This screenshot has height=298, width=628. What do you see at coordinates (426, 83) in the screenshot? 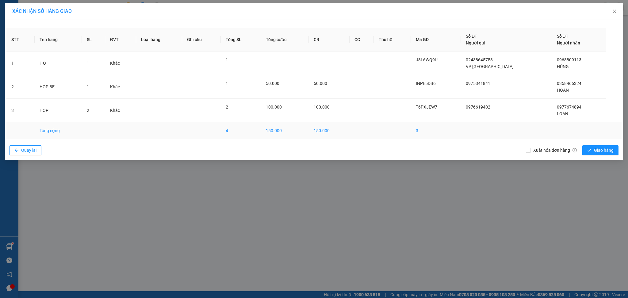
I see `span: INPE5DB6` at bounding box center [426, 83].